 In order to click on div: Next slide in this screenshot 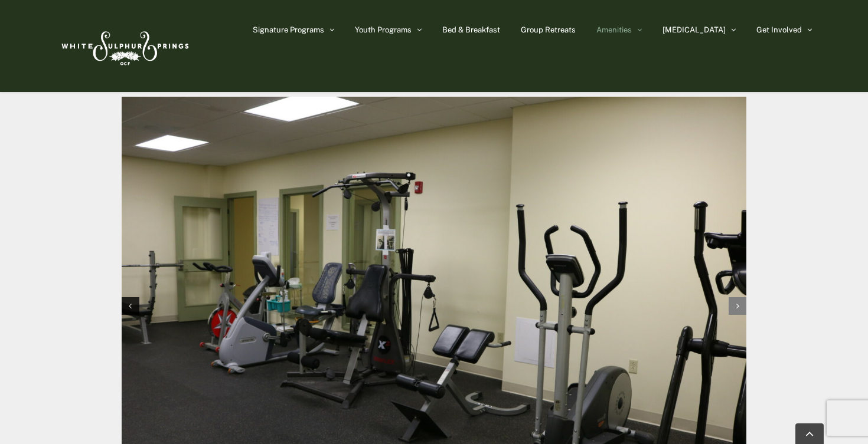, I will do `click(737, 306)`.